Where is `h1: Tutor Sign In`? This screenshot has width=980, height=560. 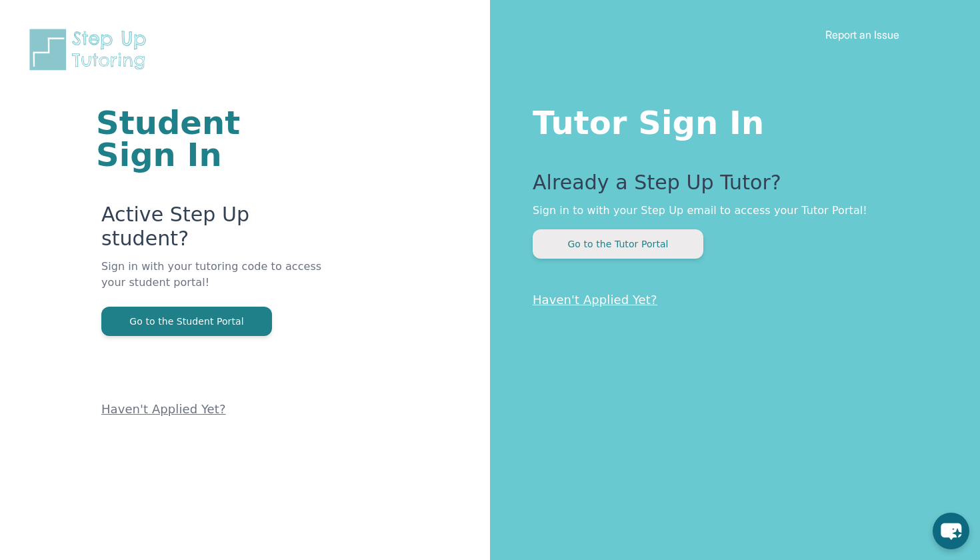 h1: Tutor Sign In is located at coordinates (729, 120).